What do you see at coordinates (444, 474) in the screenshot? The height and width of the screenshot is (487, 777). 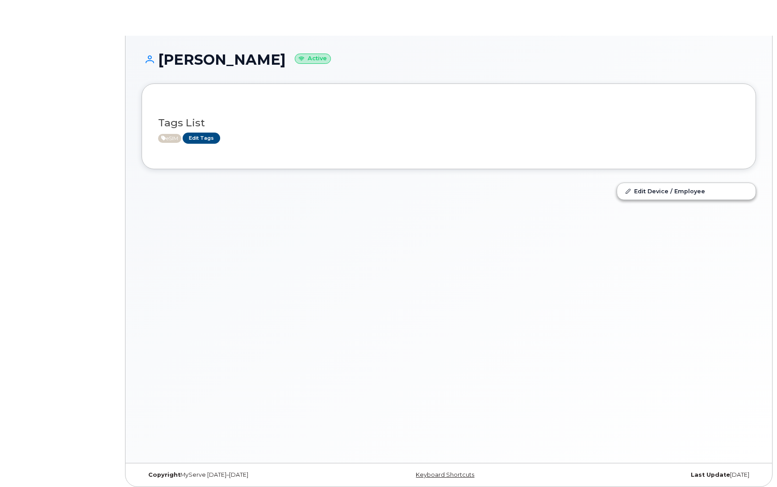 I see `a: Keyboard Shortcuts` at bounding box center [444, 474].